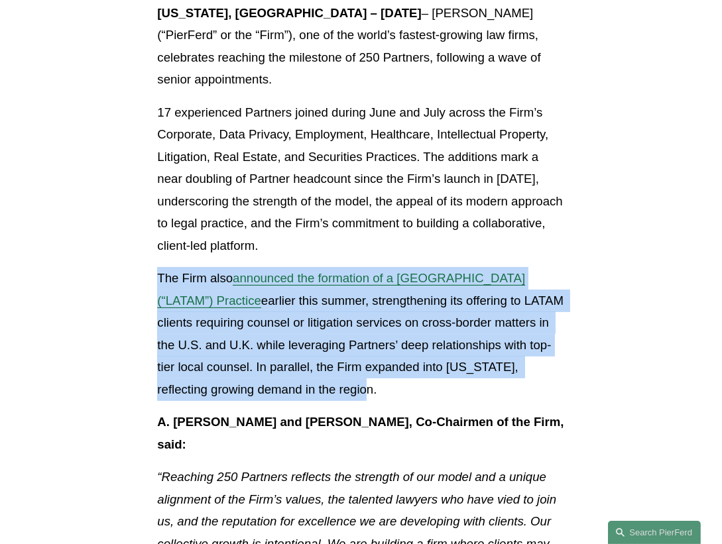  Describe the element at coordinates (654, 532) in the screenshot. I see `a: Search this site` at that location.